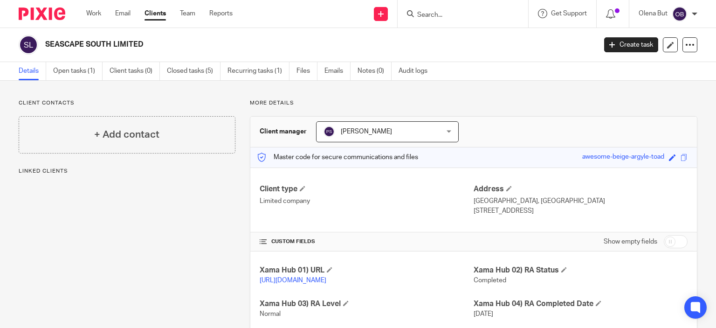 Image resolution: width=716 pixels, height=328 pixels. Describe the element at coordinates (580, 304) in the screenshot. I see `h4: Xama Hub 04) RA Completed Date` at that location.